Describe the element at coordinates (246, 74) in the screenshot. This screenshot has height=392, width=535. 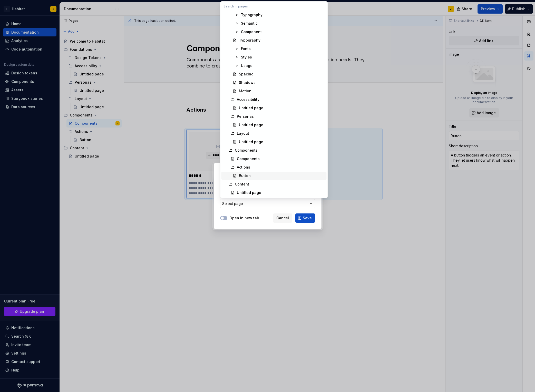
I see `div: Spacing` at that location.